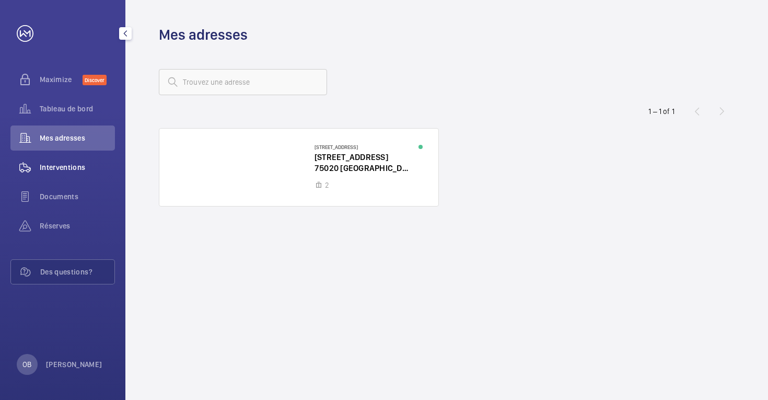 This screenshot has width=768, height=400. Describe the element at coordinates (77, 272) in the screenshot. I see `span: Des questions?` at that location.